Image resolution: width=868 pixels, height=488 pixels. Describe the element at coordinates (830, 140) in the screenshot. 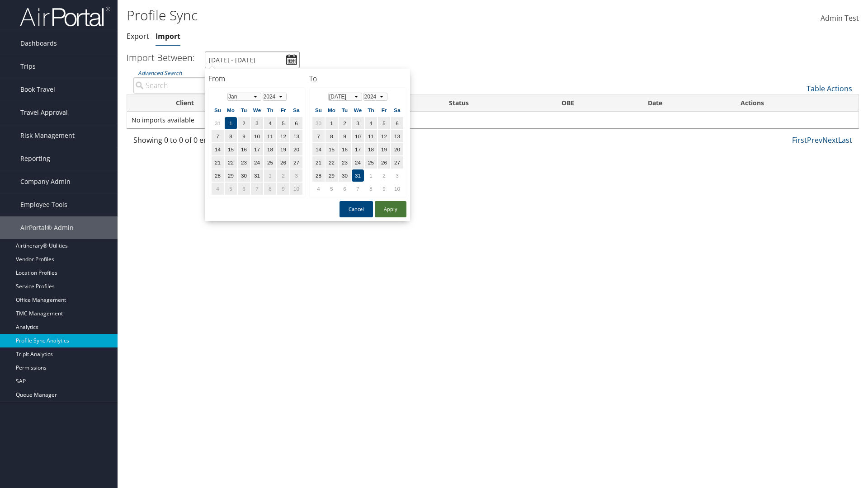

I see `a: Next` at that location.